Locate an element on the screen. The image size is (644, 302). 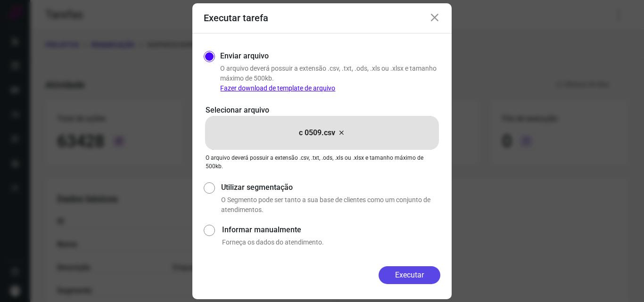
p: O Segmento pode ser tanto a sua base de clientes como um conjunto de atendimentos. is located at coordinates (331, 205).